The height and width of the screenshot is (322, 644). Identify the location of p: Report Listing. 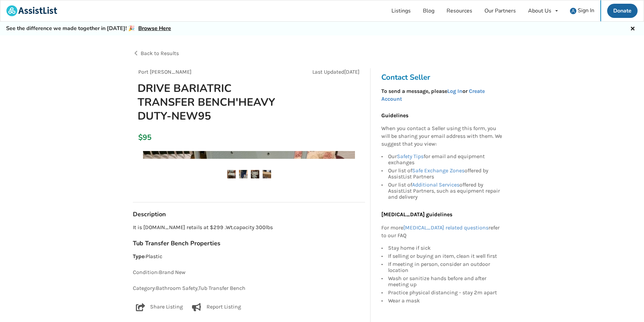
(224, 307).